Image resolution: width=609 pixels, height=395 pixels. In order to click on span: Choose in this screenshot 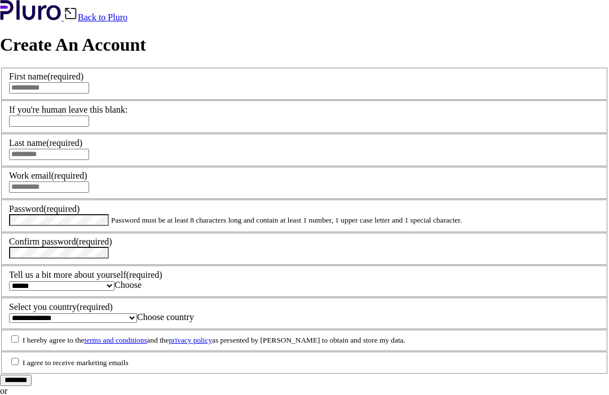, I will do `click(128, 285)`.